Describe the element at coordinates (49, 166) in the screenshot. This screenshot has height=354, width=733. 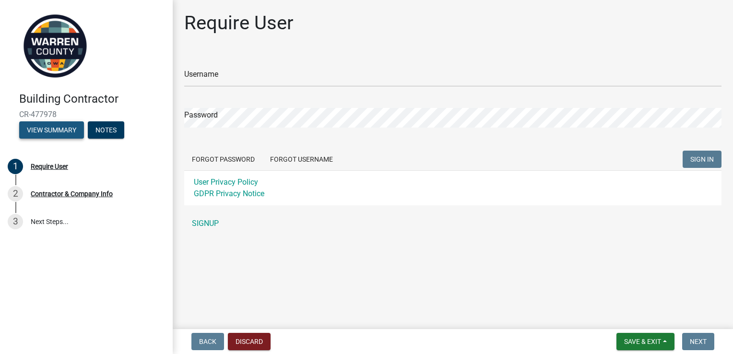
I see `div: Require User` at that location.